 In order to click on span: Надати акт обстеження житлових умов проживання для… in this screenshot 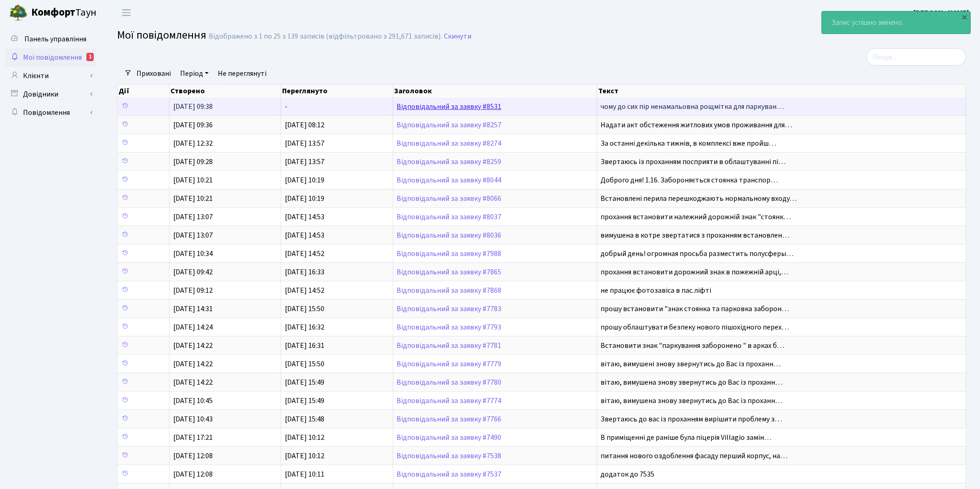, I will do `click(697, 125)`.